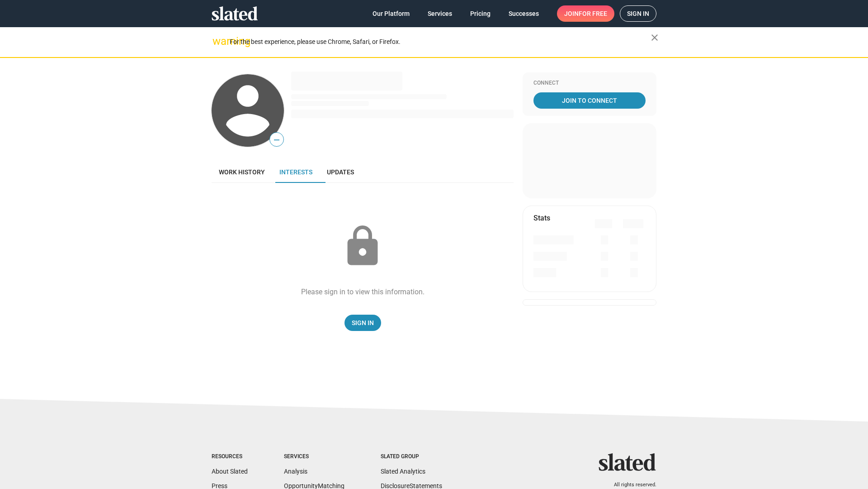 This screenshot has width=868, height=489. Describe the element at coordinates (655, 37) in the screenshot. I see `mat-icon: close` at that location.